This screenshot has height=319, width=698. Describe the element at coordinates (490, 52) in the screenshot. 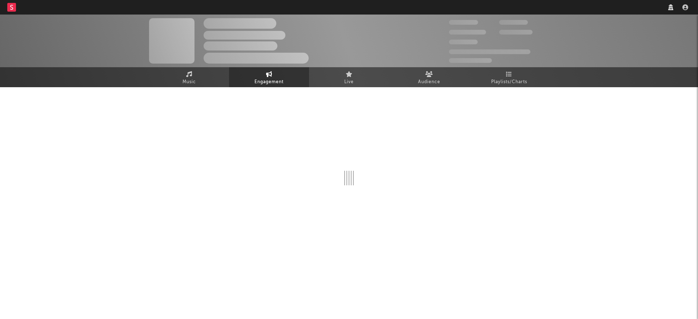

I see `span: 50,000,000 Monthly Listeners` at that location.